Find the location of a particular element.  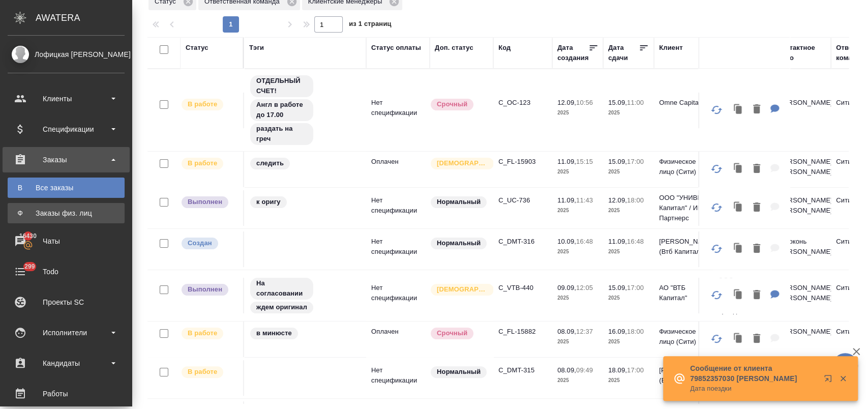

div: Чаты is located at coordinates (66, 241).